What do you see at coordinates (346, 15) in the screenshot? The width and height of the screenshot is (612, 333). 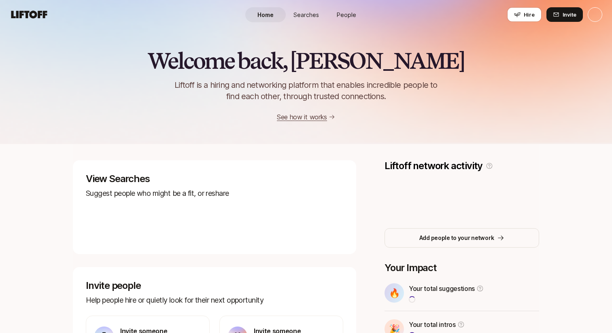 I see `span: People` at bounding box center [346, 15].